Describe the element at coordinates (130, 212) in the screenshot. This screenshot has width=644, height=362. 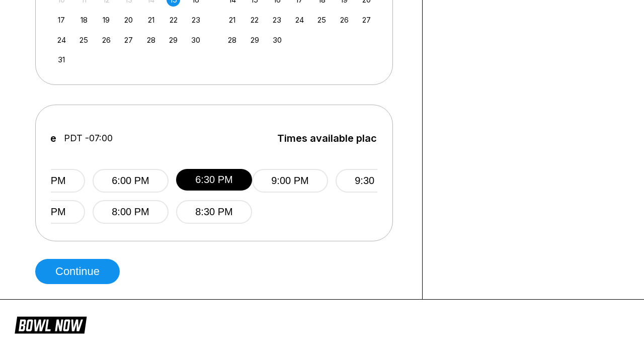
I see `button: 8:00 PM` at that location.